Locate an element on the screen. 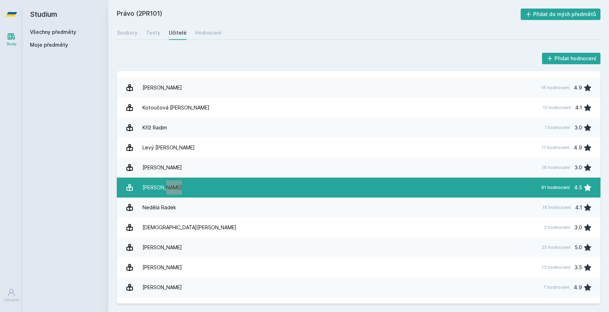 Image resolution: width=609 pixels, height=312 pixels. div: 1 hodnocení is located at coordinates (557, 127).